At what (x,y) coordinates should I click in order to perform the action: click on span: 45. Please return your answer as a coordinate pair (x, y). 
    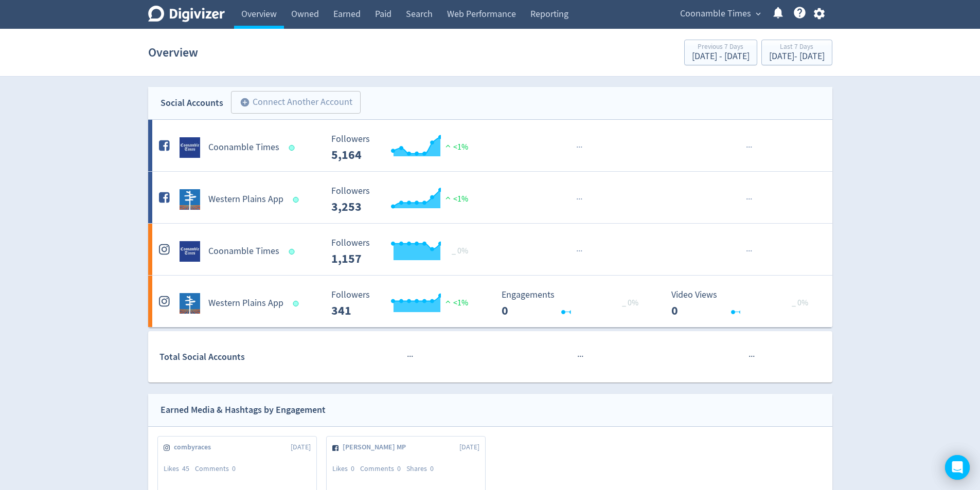
    Looking at the image, I should click on (185, 469).